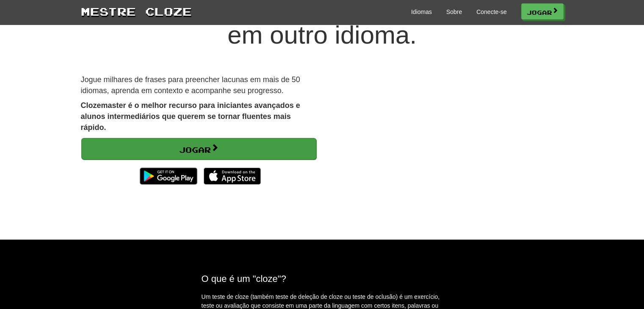 The image size is (644, 309). Describe the element at coordinates (491, 12) in the screenshot. I see `a: Conecte-se` at that location.